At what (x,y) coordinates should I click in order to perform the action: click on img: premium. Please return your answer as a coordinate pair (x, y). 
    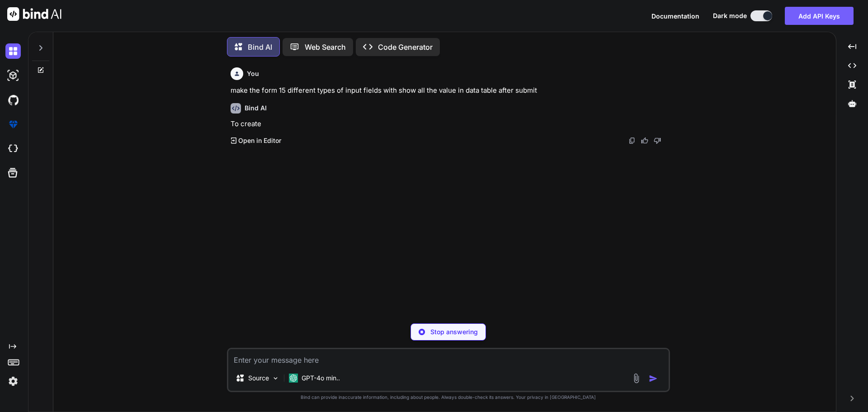
    Looking at the image, I should click on (13, 124).